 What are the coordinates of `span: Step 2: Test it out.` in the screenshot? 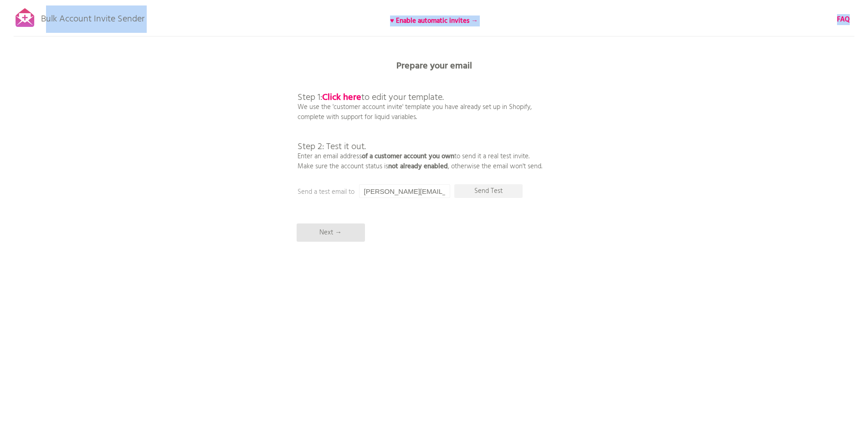 It's located at (332, 147).